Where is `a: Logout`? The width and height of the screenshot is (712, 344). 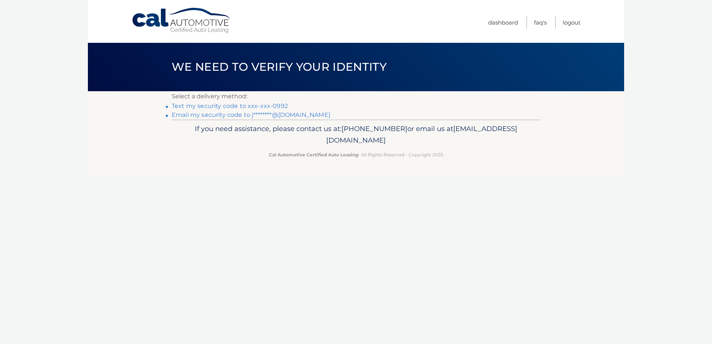 a: Logout is located at coordinates (572, 22).